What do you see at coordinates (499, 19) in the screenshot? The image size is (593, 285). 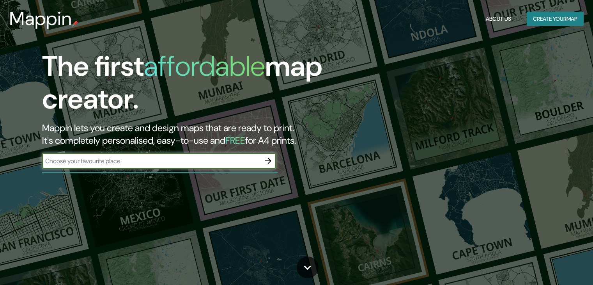 I see `button: About Us` at bounding box center [499, 19].